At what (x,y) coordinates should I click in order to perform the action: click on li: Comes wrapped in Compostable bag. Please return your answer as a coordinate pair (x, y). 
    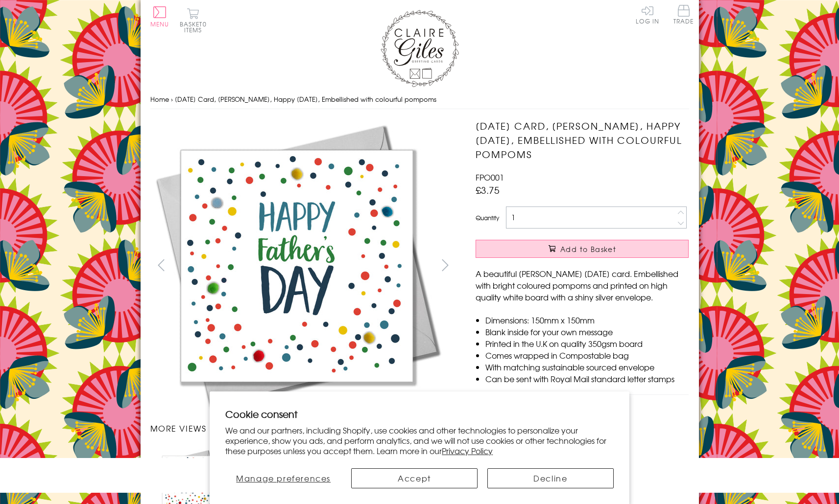
    Looking at the image, I should click on (587, 355).